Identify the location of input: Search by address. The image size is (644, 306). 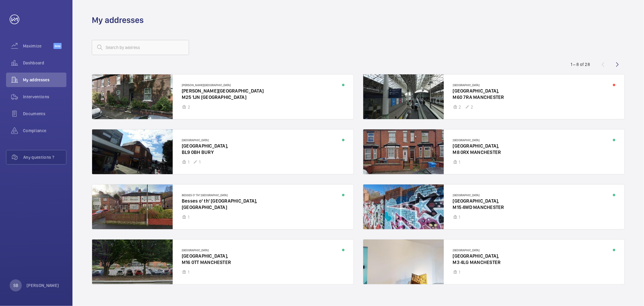
(140, 48).